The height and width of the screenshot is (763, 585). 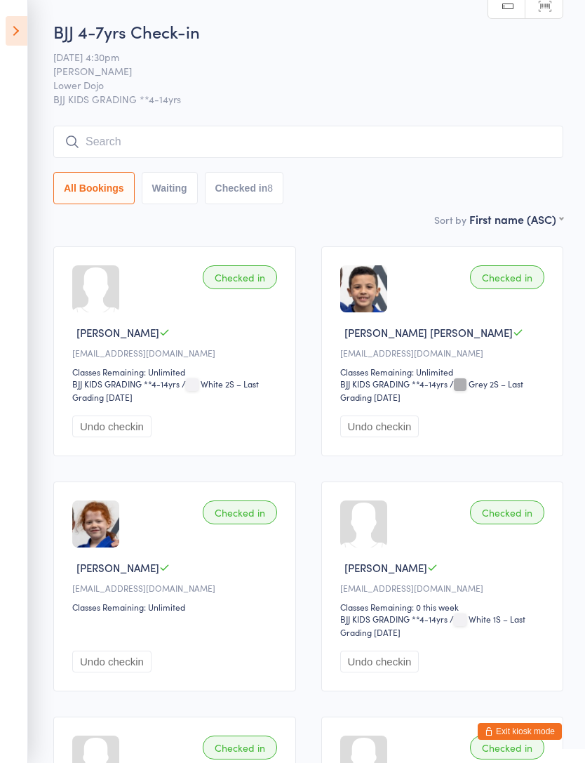 What do you see at coordinates (308, 99) in the screenshot?
I see `span: BJJ KIDS GRADING **4-14yrs` at bounding box center [308, 99].